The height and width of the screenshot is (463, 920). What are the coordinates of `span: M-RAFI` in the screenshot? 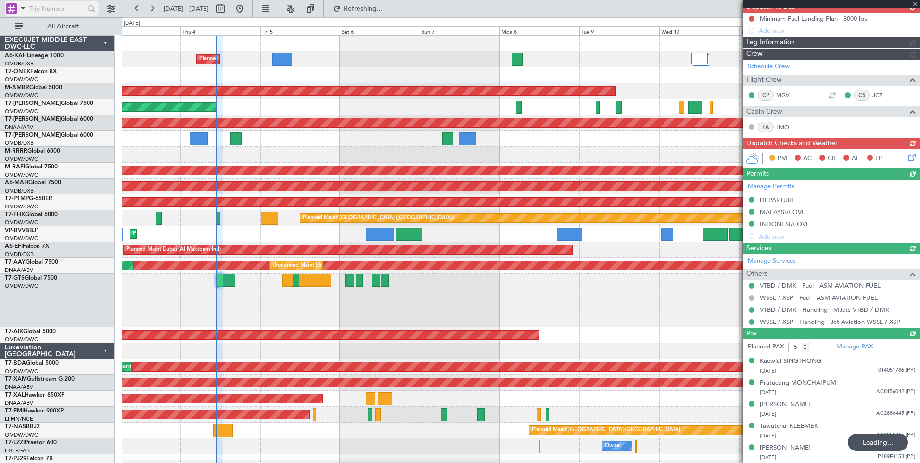 It's located at (15, 167).